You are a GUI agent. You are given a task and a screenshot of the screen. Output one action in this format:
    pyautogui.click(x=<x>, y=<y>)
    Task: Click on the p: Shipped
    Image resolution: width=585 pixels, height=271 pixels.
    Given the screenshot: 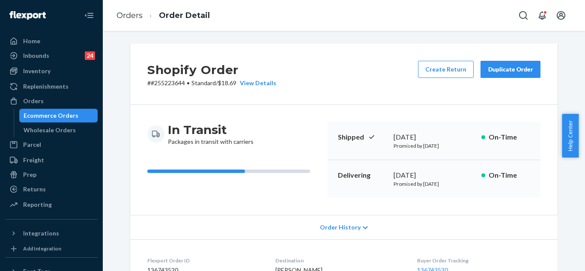 What is the action you would take?
    pyautogui.click(x=362, y=137)
    